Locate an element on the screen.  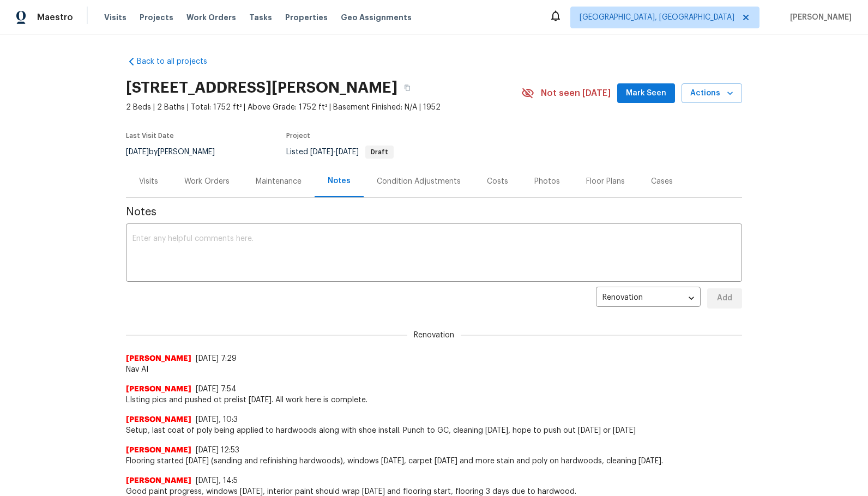
button: Copy Address is located at coordinates (407, 88).